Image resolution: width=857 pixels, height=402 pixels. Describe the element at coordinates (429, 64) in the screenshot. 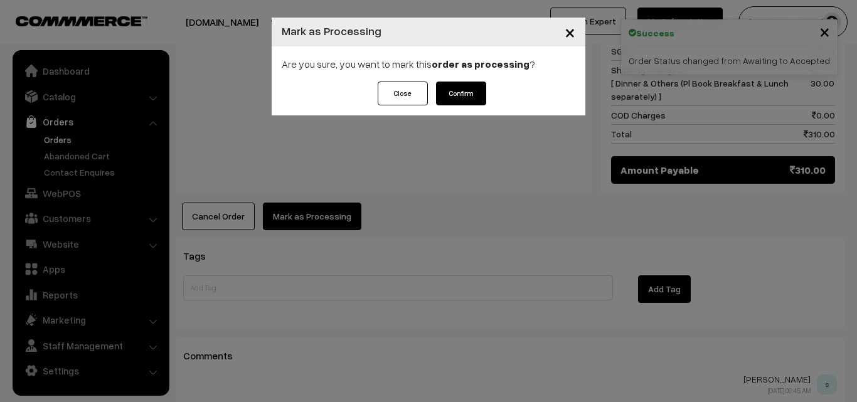

I see `div: Are you sure, you want to mark this ?` at that location.